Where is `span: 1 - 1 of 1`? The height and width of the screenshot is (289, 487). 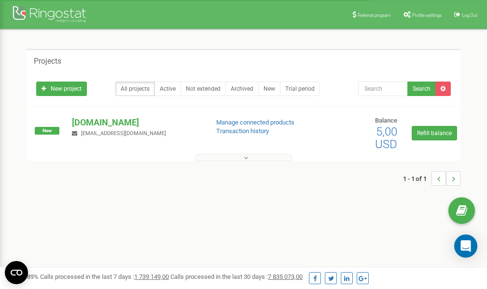 span: 1 - 1 of 1 is located at coordinates (417, 179).